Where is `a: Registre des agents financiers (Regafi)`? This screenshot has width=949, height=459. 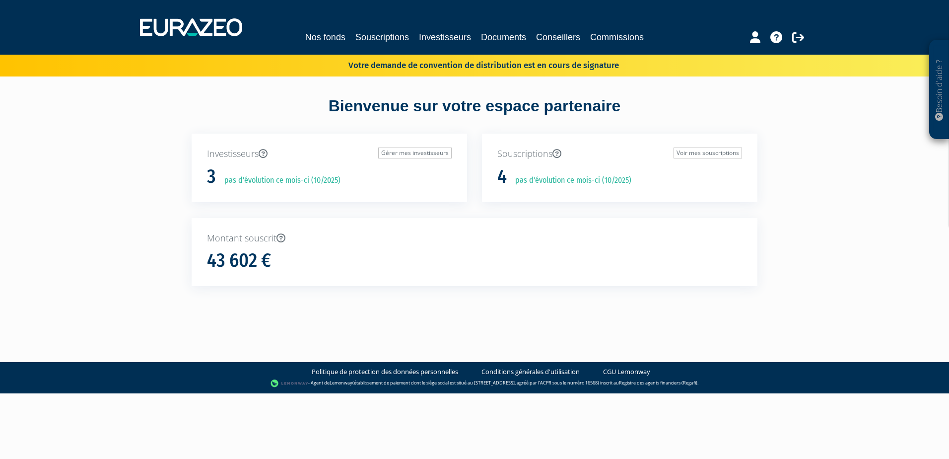
a: Registre des agents financiers (Regafi) is located at coordinates (658, 383).